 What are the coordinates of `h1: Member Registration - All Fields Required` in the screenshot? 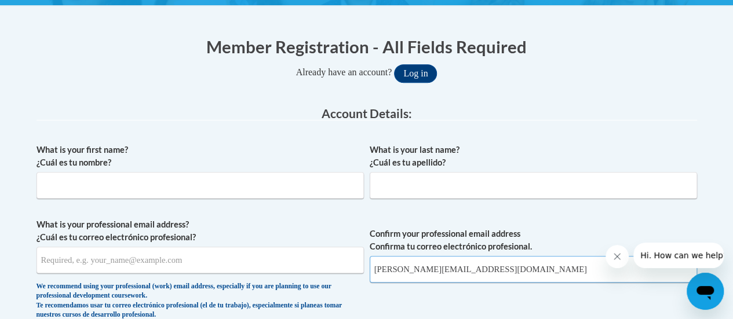 It's located at (367, 46).